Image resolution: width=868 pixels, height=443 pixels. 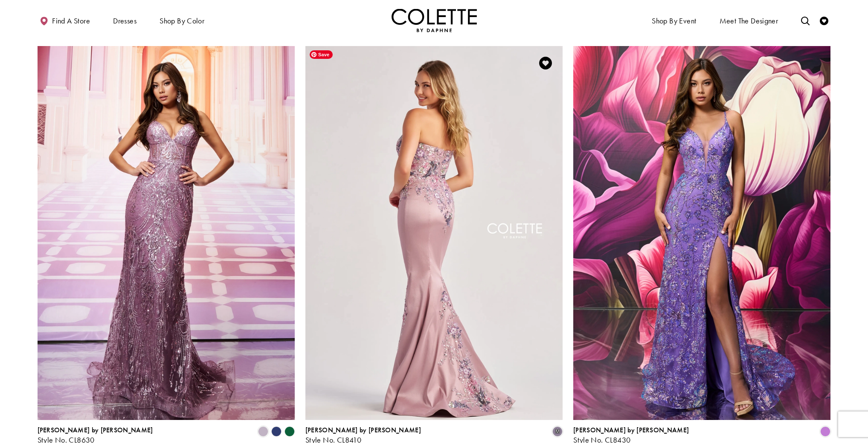 What do you see at coordinates (825, 431) in the screenshot?
I see `i: Orchid` at bounding box center [825, 431].